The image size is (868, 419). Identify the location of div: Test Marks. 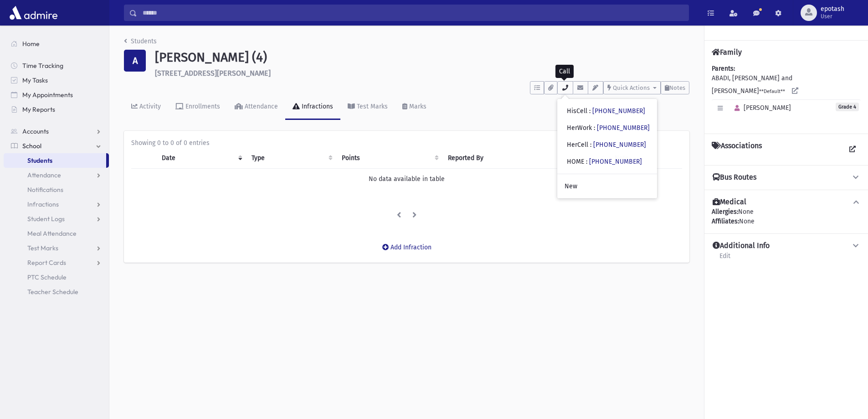
(371, 106).